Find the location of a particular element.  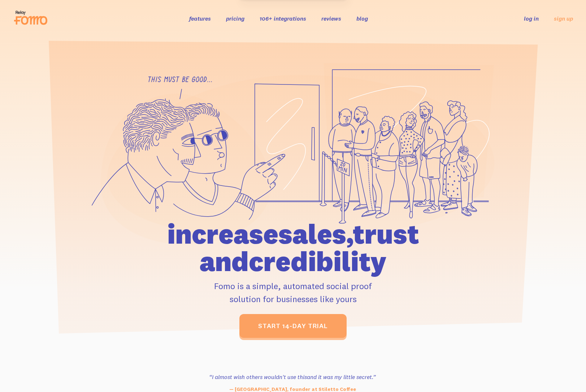

a: pricing is located at coordinates (235, 18).